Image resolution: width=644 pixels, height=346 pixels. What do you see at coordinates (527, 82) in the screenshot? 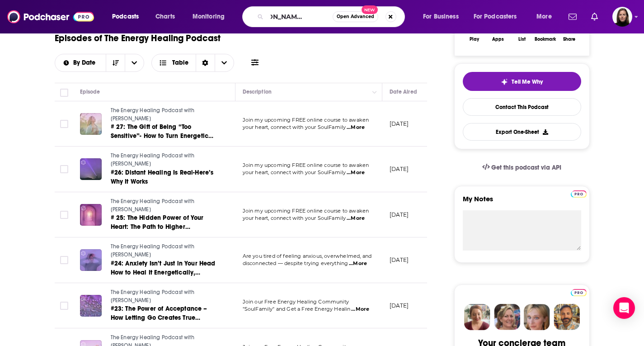
I see `span: Tell Me Why` at bounding box center [527, 82].